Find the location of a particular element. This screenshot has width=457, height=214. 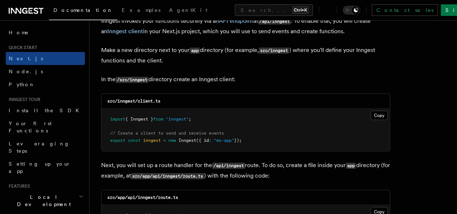

code: /src/inngest is located at coordinates (132, 80).